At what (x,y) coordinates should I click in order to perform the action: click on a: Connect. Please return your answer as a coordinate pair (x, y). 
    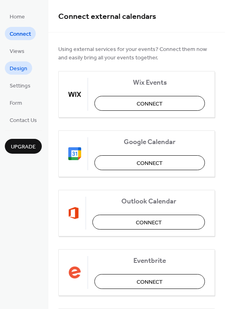
    Looking at the image, I should click on (20, 33).